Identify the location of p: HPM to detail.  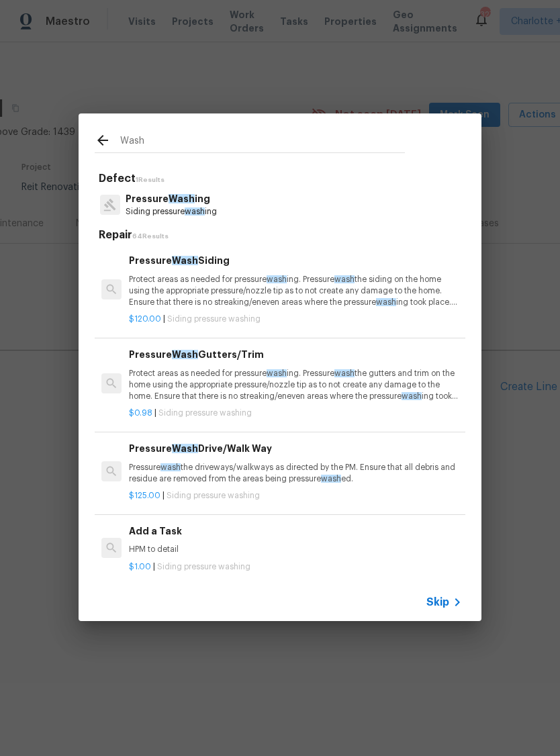
(295, 549).